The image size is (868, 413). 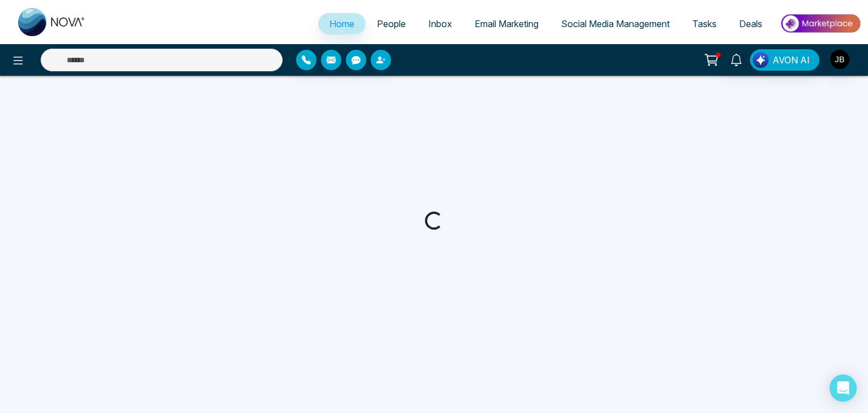 What do you see at coordinates (342, 24) in the screenshot?
I see `span: Home` at bounding box center [342, 24].